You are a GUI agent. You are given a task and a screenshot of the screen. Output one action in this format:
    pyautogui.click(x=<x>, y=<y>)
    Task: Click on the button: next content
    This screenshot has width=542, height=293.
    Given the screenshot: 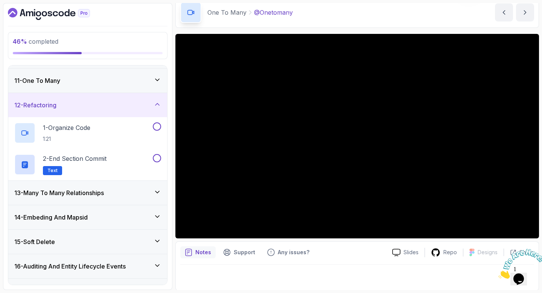 What is the action you would take?
    pyautogui.click(x=525, y=12)
    